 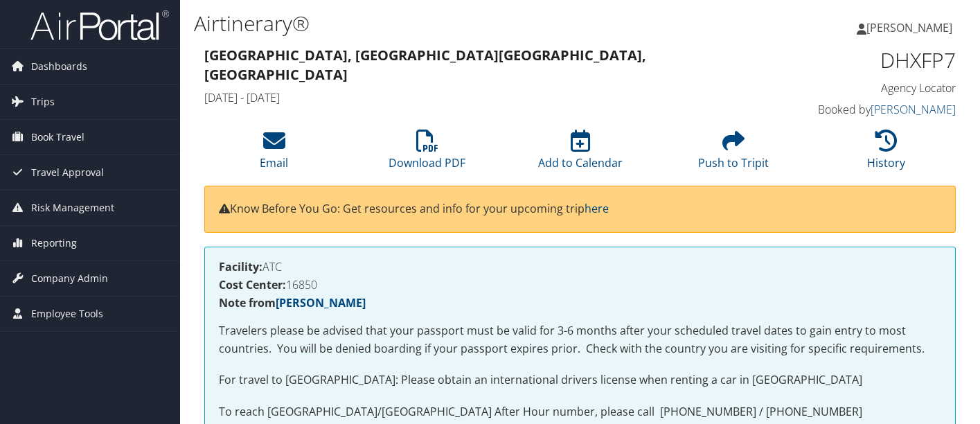 What do you see at coordinates (69, 279) in the screenshot?
I see `span: Company Admin` at bounding box center [69, 279].